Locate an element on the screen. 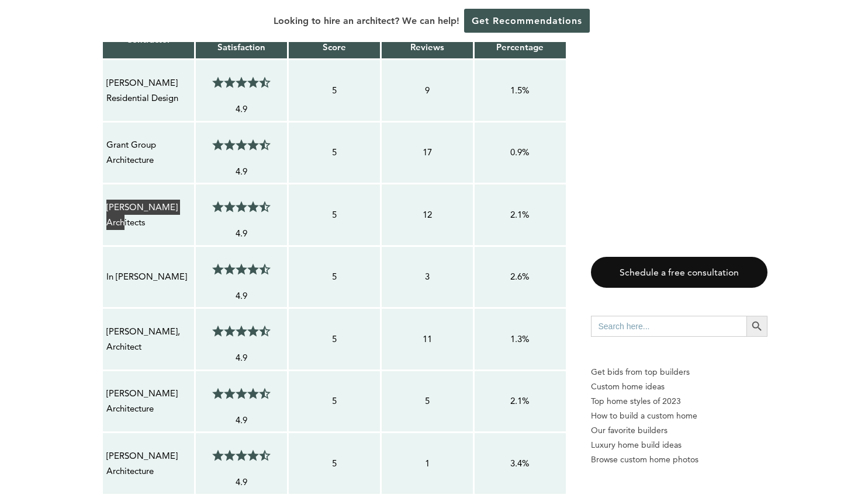 Image resolution: width=868 pixels, height=495 pixels. p: How to build a custom home is located at coordinates (679, 416).